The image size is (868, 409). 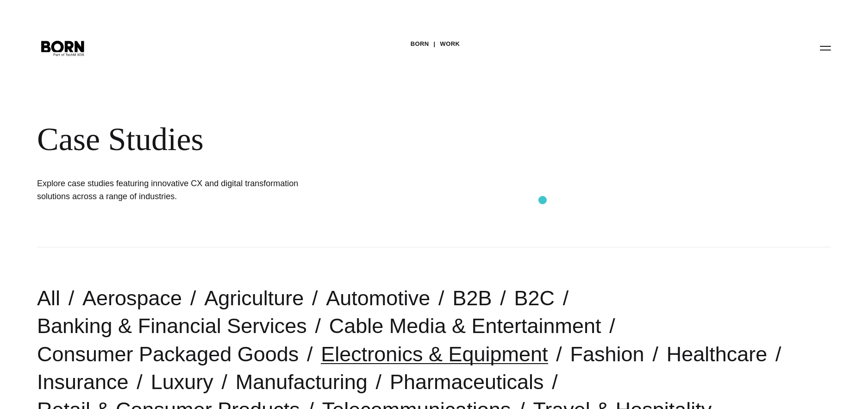 What do you see at coordinates (825, 48) in the screenshot?
I see `button: Open` at bounding box center [825, 48].